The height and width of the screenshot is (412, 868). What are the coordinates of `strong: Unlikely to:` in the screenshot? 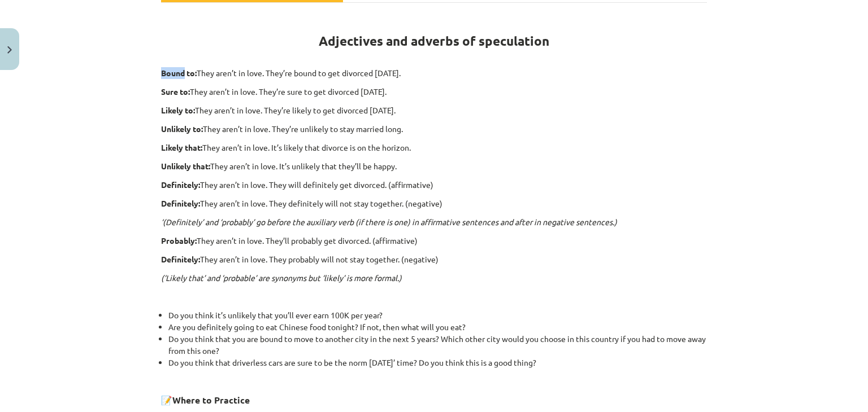 It's located at (182, 129).